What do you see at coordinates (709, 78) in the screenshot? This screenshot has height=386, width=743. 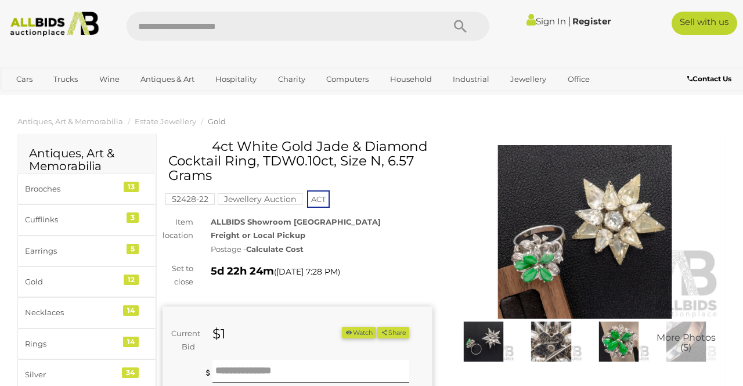 I see `b: Contact Us` at bounding box center [709, 78].